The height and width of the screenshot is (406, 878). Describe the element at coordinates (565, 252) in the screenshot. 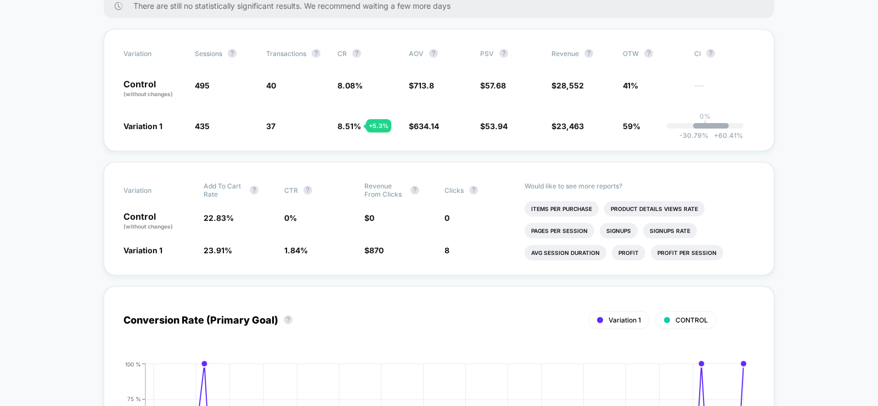

I see `li: Avg Session Duration` at that location.